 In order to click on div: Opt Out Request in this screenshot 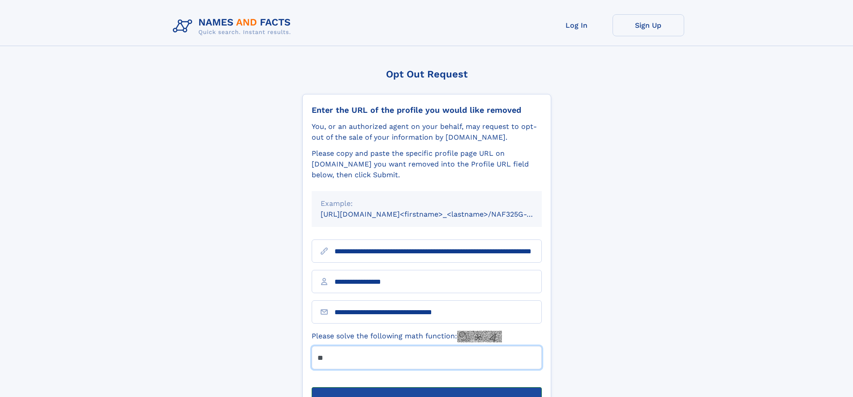, I will do `click(427, 74)`.